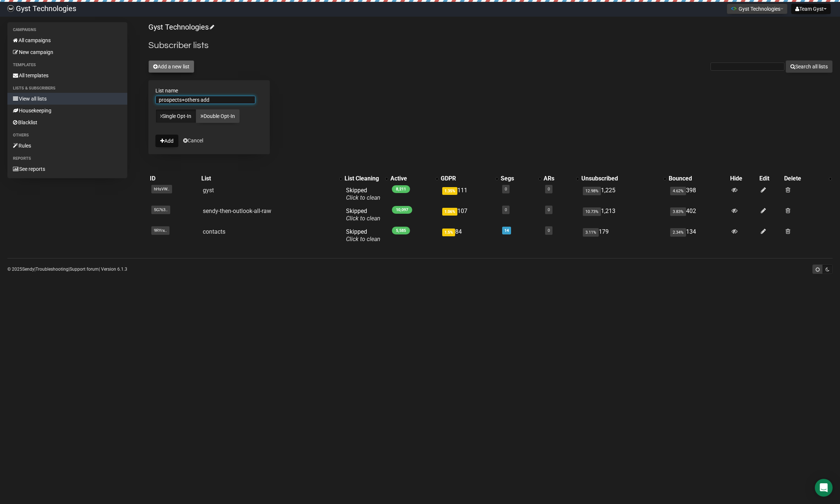  Describe the element at coordinates (67, 65) in the screenshot. I see `li: Templates` at that location.